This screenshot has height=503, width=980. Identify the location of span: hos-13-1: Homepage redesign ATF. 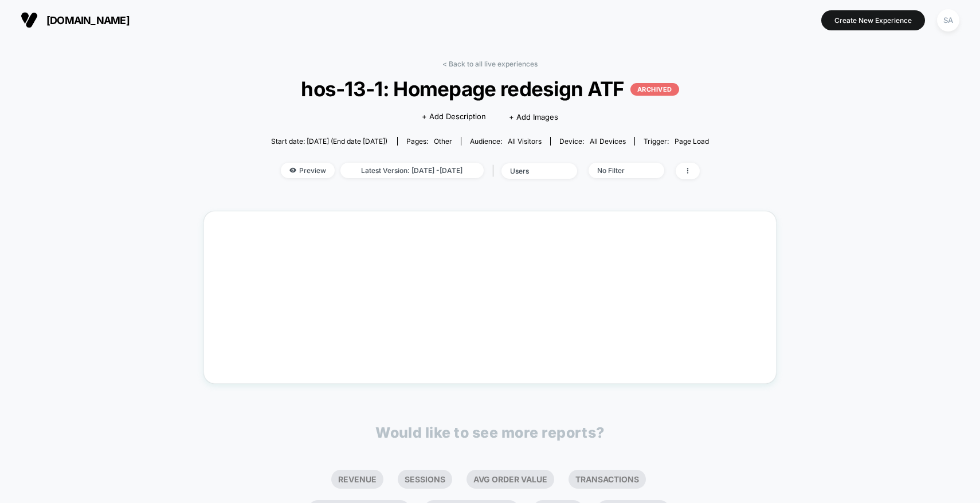
(490, 89).